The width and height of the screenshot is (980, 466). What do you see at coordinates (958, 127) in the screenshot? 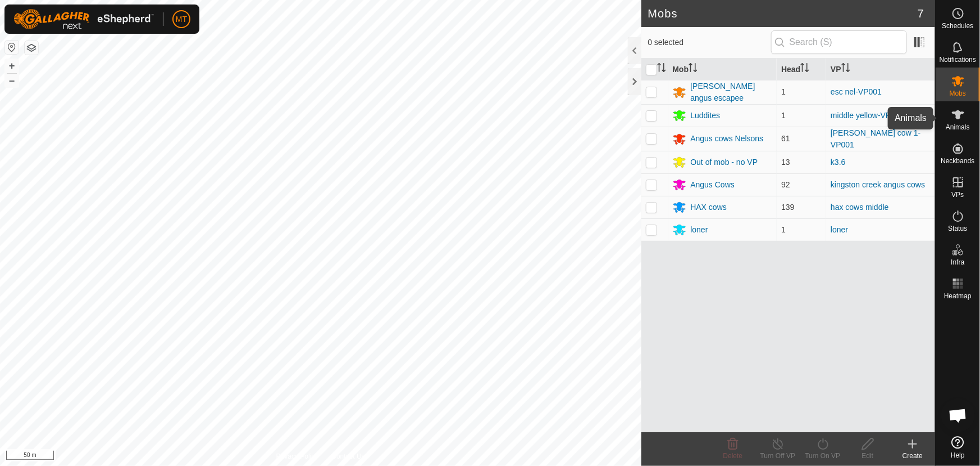
I see `span: Animals` at bounding box center [958, 127].